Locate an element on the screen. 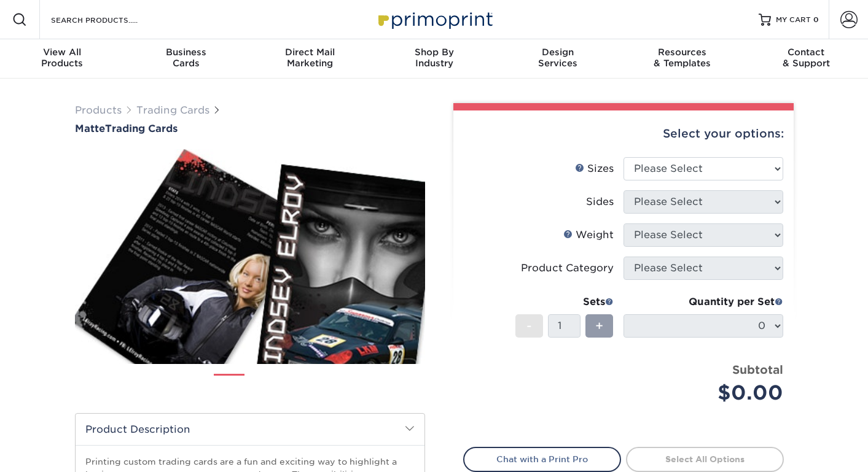 This screenshot has height=472, width=868. div: Sets is located at coordinates (564, 302).